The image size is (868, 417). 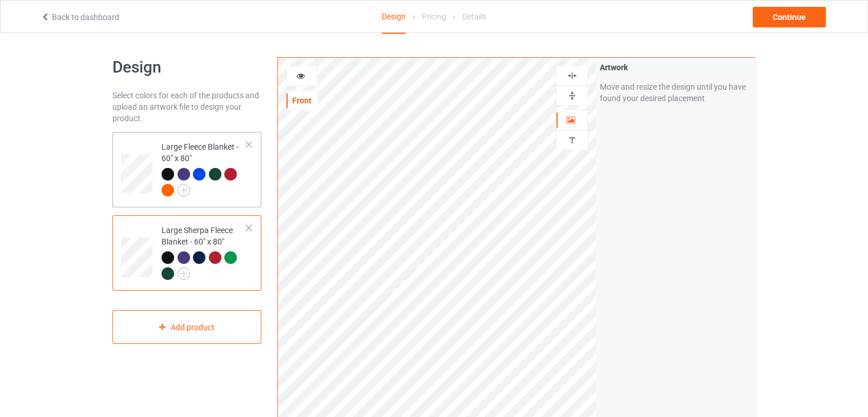 What do you see at coordinates (475, 16) in the screenshot?
I see `div: Details` at bounding box center [475, 16].